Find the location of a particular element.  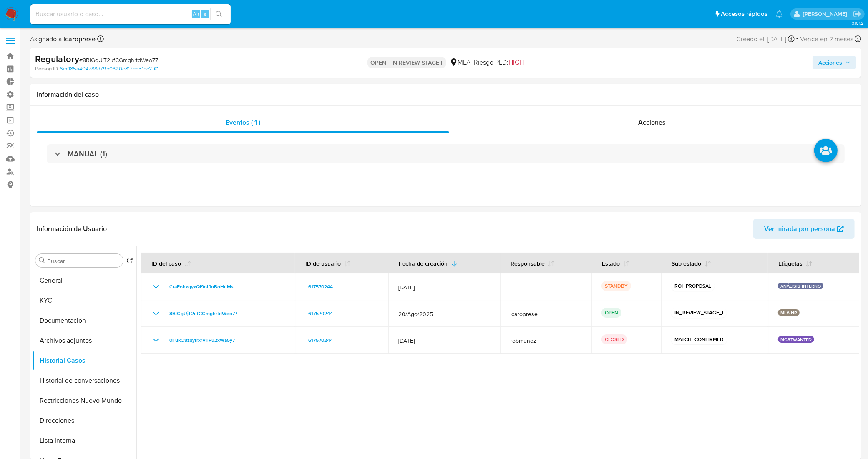

b: Regulatory is located at coordinates (57, 59).